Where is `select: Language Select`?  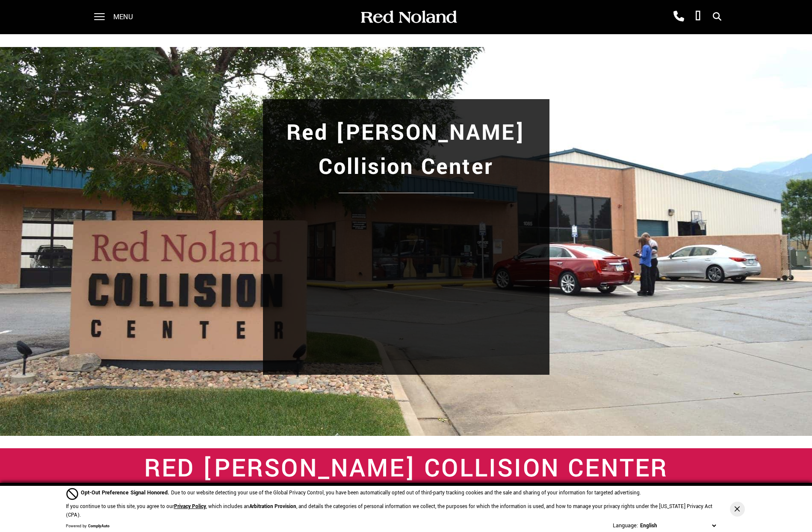 select: Language Select is located at coordinates (677, 525).